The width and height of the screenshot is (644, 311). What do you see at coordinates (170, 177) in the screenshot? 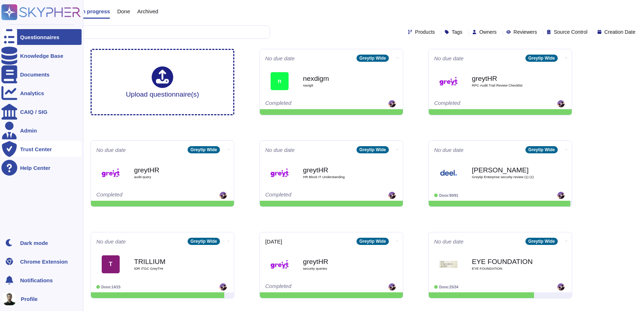
I see `span: audit query` at bounding box center [170, 177].